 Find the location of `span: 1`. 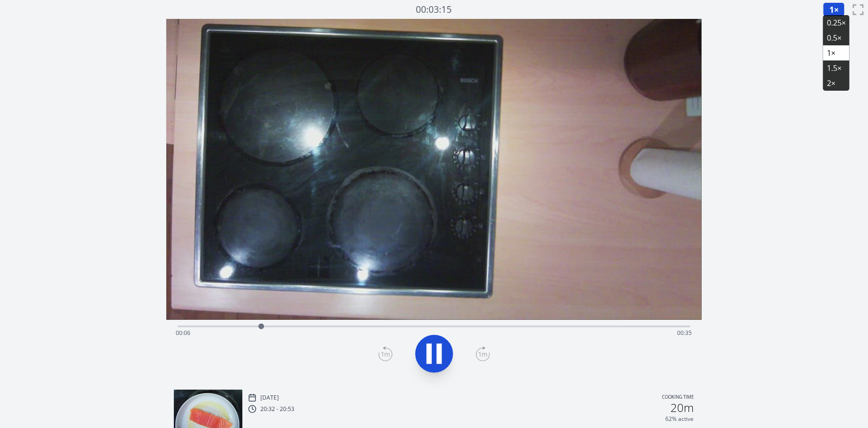

span: 1 is located at coordinates (832, 9).